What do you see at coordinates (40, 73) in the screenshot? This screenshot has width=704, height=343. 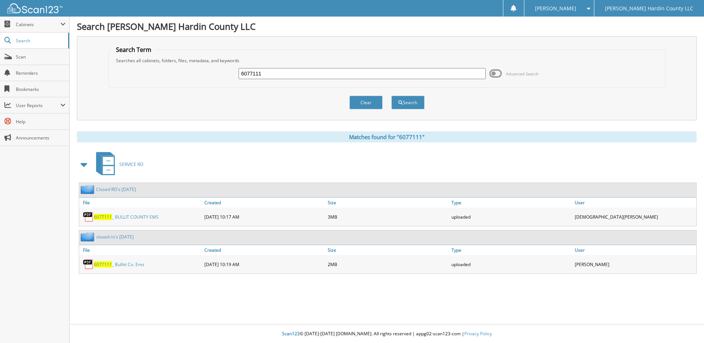 I see `span: Reminders` at bounding box center [40, 73].